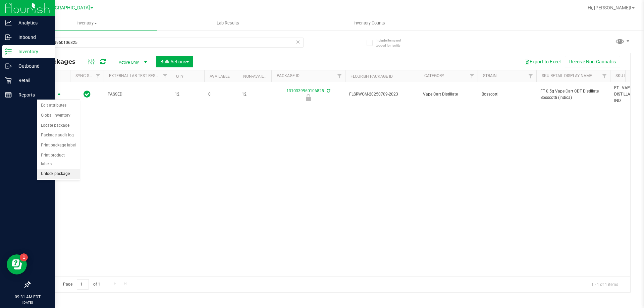 Image resolution: width=644 pixels, height=308 pixels. Describe the element at coordinates (9, 80) in the screenshot. I see `inline-svg: Retail` at that location.